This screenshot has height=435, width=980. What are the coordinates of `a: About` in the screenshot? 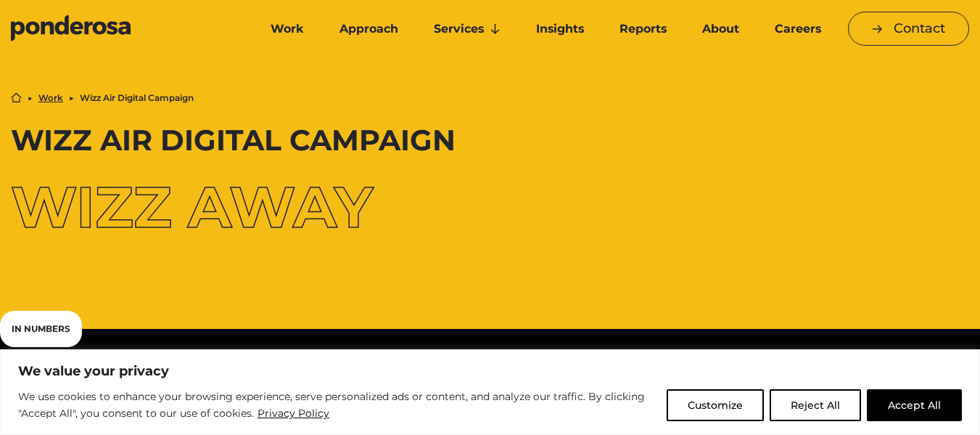 It's located at (721, 29).